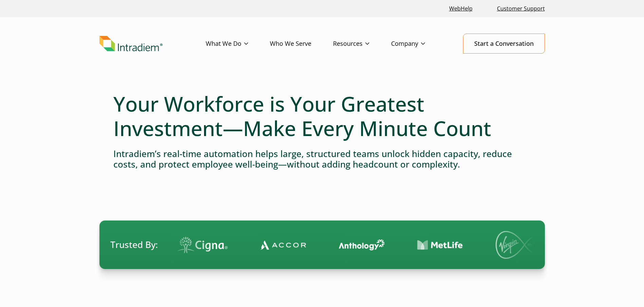  What do you see at coordinates (134, 245) in the screenshot?
I see `span: Trusted By:` at bounding box center [134, 245].